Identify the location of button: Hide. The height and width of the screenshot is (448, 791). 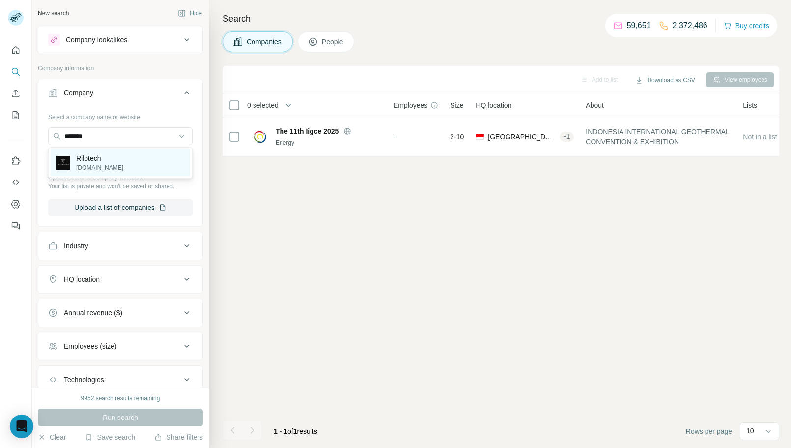
(190, 13).